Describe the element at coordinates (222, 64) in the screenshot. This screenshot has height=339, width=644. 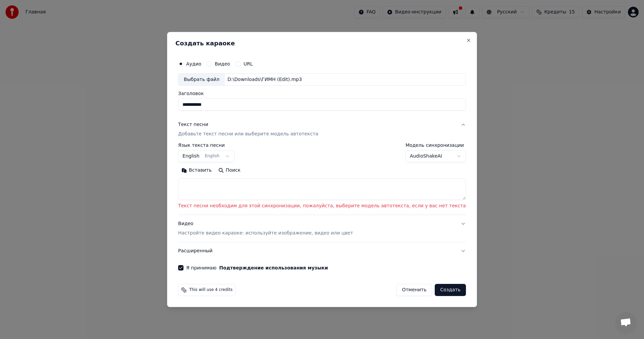
I see `label: Видео` at that location.